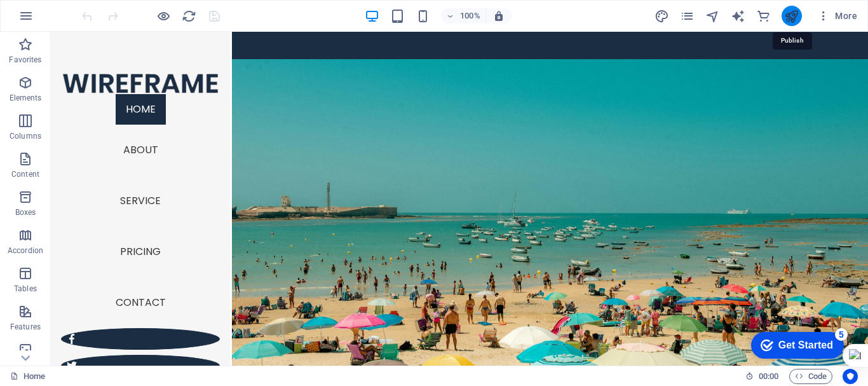 Image resolution: width=868 pixels, height=386 pixels. I want to click on i: Reload page, so click(189, 16).